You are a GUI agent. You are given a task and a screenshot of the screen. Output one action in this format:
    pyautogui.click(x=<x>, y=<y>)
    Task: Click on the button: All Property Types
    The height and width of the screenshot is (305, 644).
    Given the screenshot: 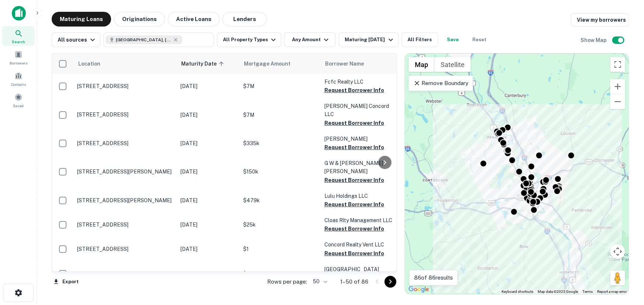 What is the action you would take?
    pyautogui.click(x=249, y=40)
    